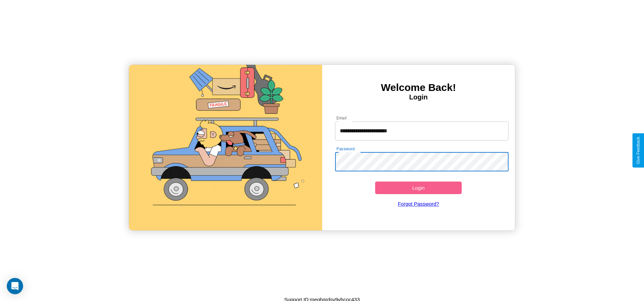  I want to click on button: Login, so click(418, 187).